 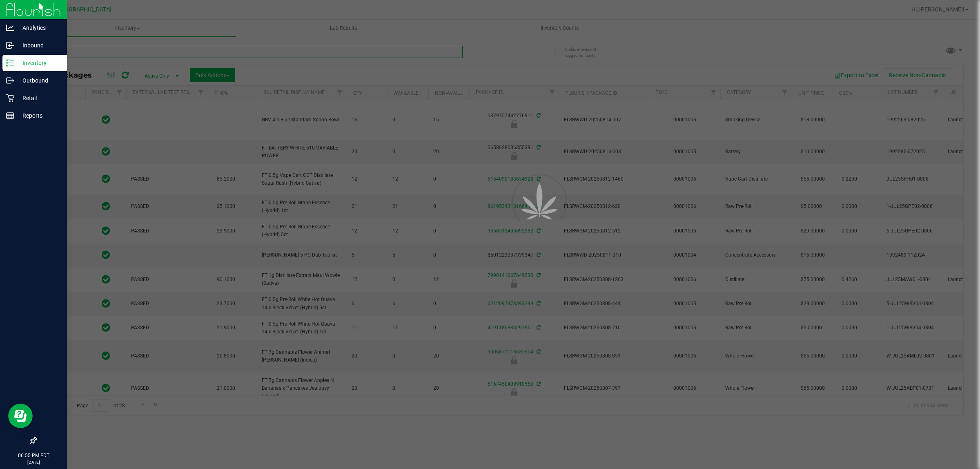 I want to click on p: Analytics, so click(x=39, y=27).